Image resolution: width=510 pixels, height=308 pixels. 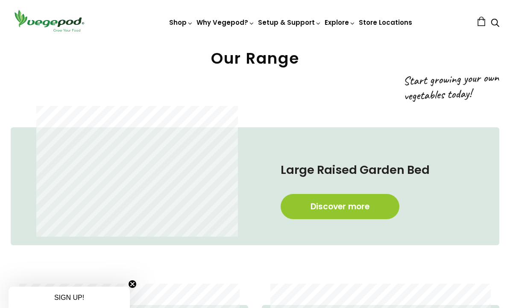 I want to click on a: Explore, so click(x=340, y=22).